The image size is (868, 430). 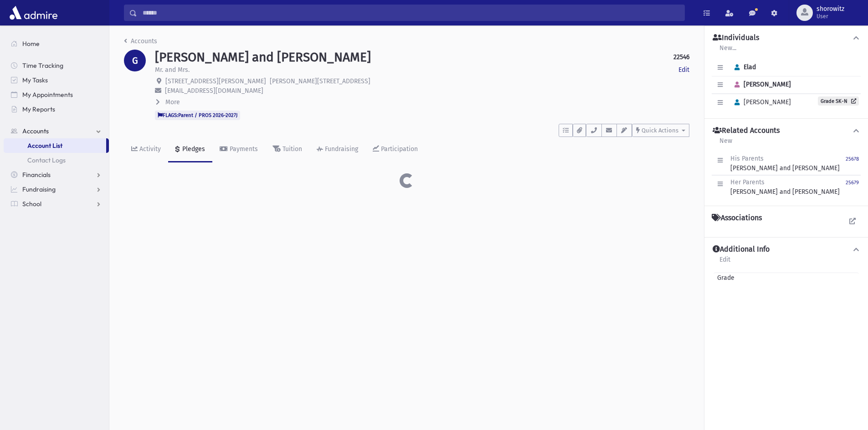 What do you see at coordinates (140, 43) in the screenshot?
I see `nav: breadcrumb` at bounding box center [140, 43].